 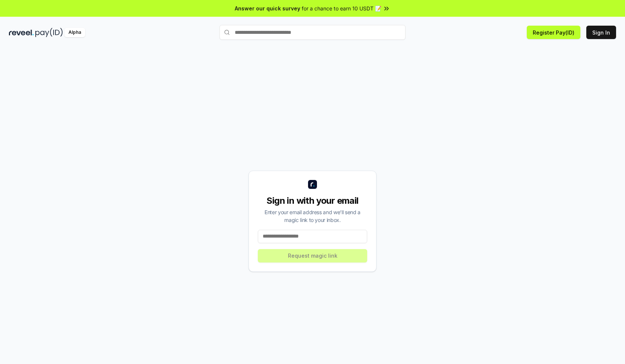 What do you see at coordinates (49, 32) in the screenshot?
I see `img: pay_id` at bounding box center [49, 32].